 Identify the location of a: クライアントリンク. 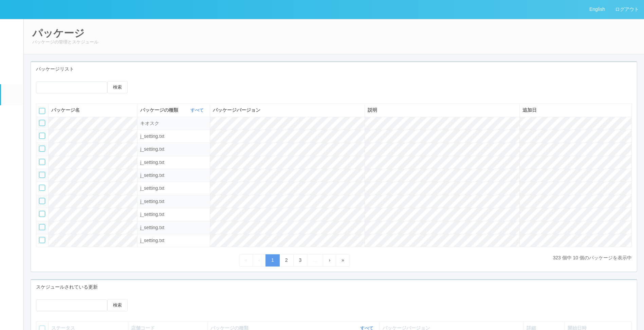
(12, 136).